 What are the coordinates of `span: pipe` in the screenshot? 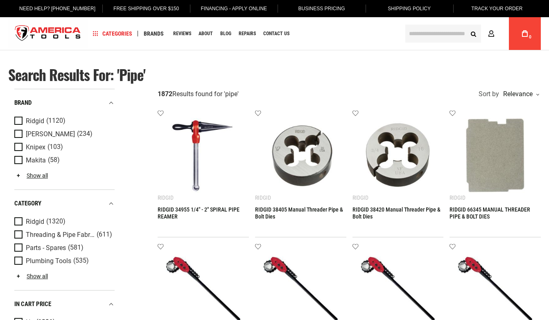 It's located at (231, 94).